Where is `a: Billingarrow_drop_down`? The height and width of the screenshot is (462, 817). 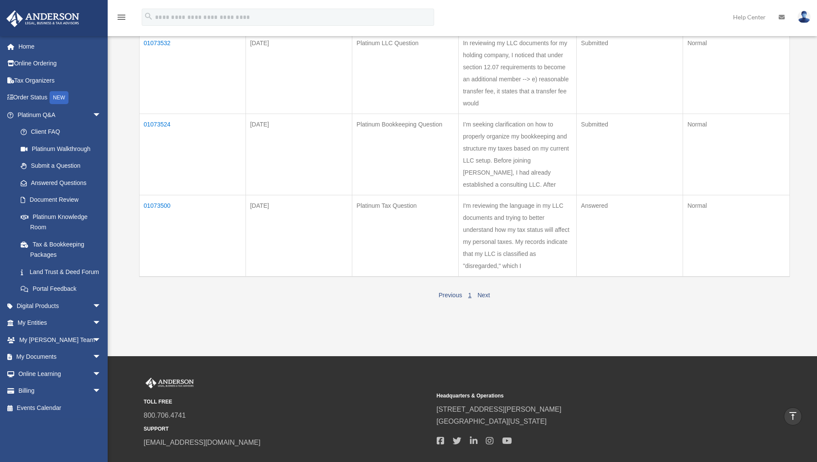 a: Billingarrow_drop_down is located at coordinates (60, 391).